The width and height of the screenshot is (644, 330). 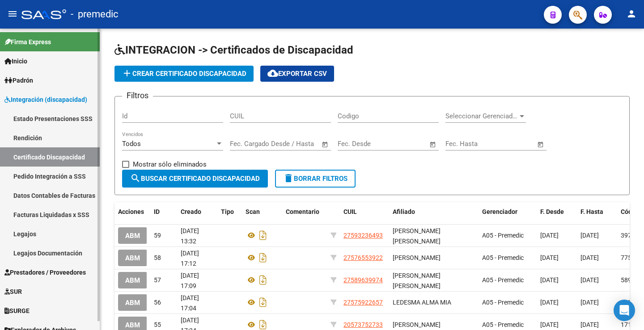 What do you see at coordinates (94, 14) in the screenshot?
I see `span: - premedic` at bounding box center [94, 14].